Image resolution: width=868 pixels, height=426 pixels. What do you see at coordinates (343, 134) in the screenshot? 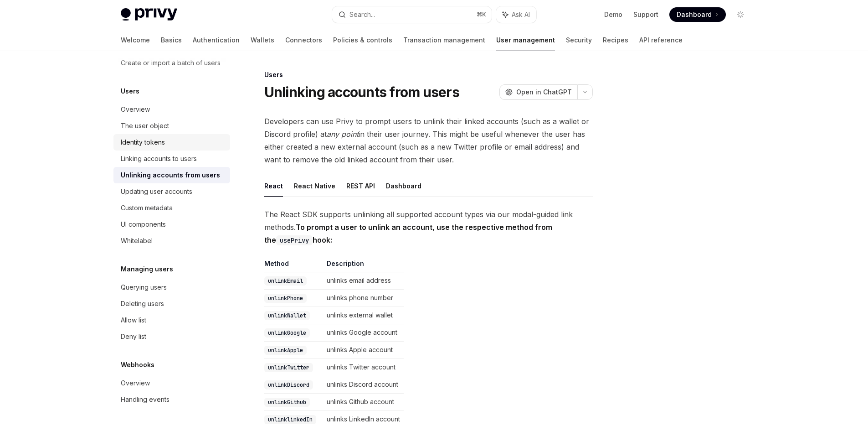
I see `em: any point` at bounding box center [343, 134].